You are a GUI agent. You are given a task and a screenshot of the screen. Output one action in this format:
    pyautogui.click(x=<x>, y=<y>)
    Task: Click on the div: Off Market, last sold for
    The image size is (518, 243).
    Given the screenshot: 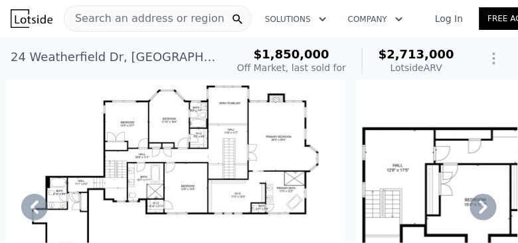 What is the action you would take?
    pyautogui.click(x=292, y=68)
    